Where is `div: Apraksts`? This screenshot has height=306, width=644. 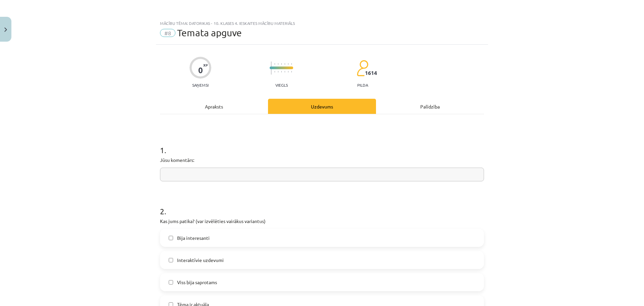
div: Apraksts is located at coordinates (214, 106).